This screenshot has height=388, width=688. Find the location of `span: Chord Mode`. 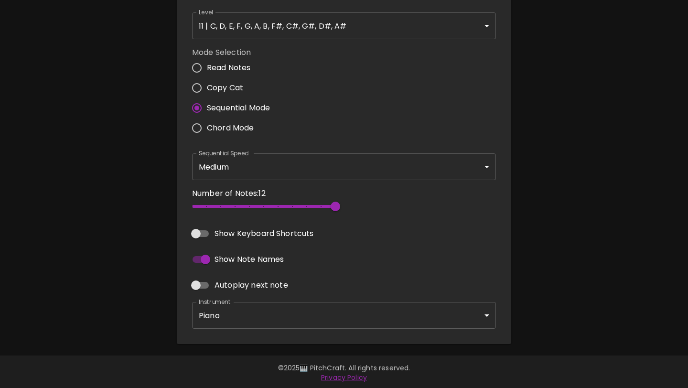

span: Chord Mode is located at coordinates (230, 128).